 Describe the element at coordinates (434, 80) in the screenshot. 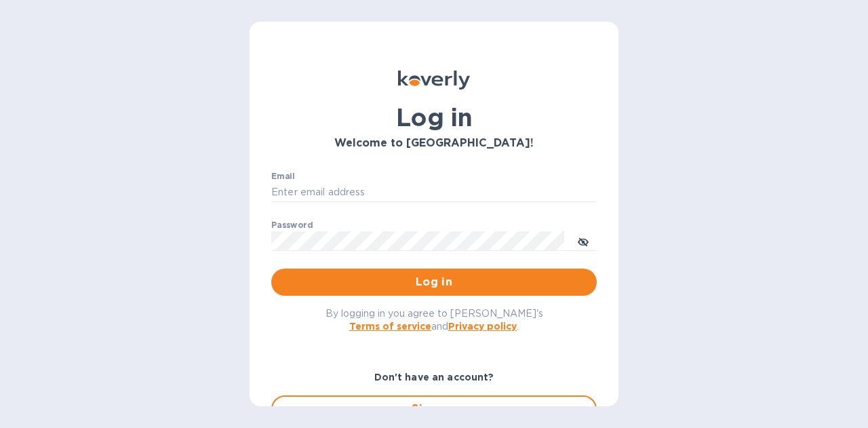

I see `img: Koverly` at that location.